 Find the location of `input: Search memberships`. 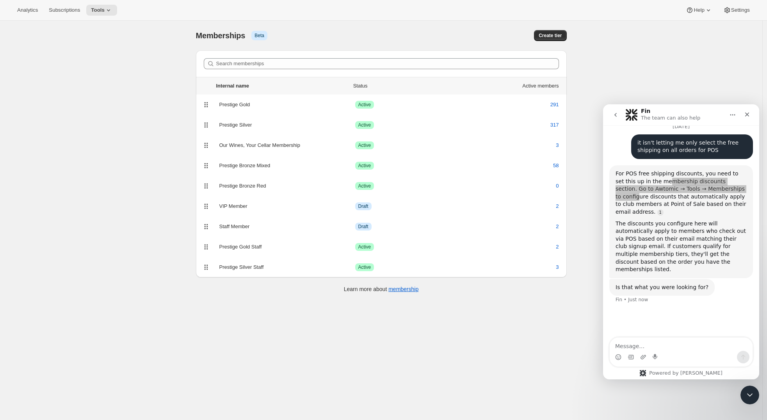

input: Search memberships is located at coordinates (388, 64).